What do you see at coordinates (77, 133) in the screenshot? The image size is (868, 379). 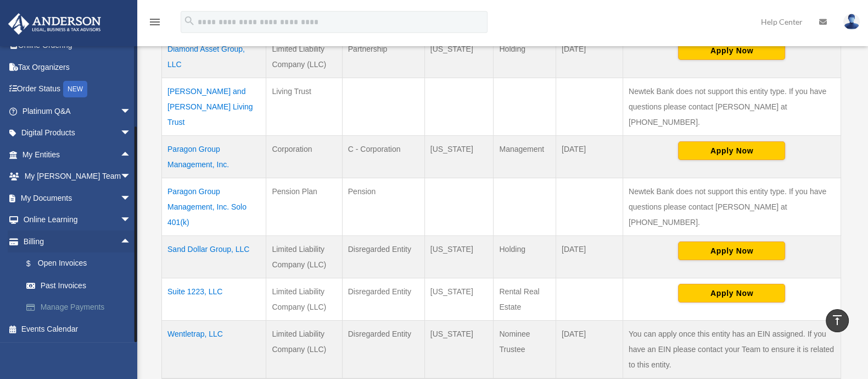 I see `a: Digital Productsarrow_drop_down` at bounding box center [77, 133].